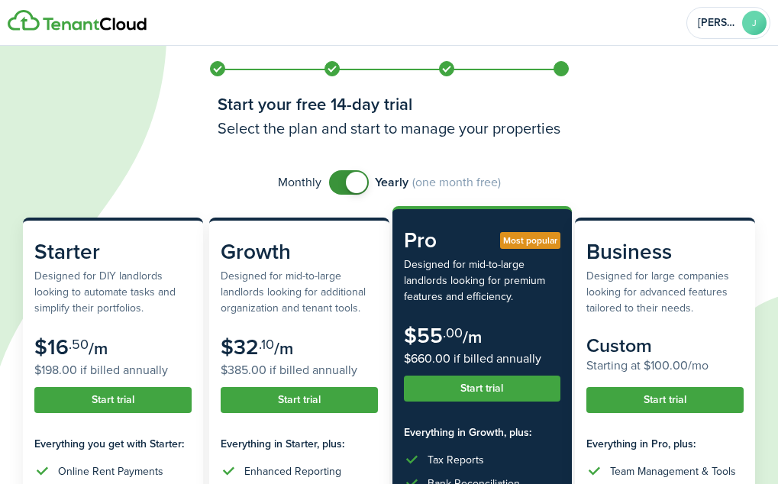  What do you see at coordinates (389, 128) in the screenshot?
I see `h3: Select the plan and start to manage your properties` at bounding box center [389, 128].